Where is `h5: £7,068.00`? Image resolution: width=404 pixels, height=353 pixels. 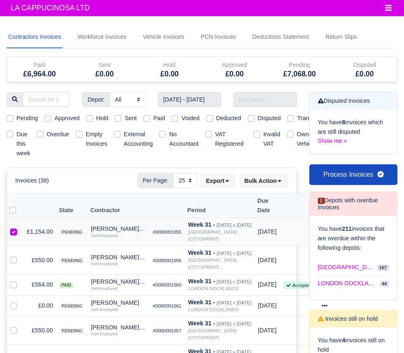 h5: £7,068.00 is located at coordinates (300, 74).